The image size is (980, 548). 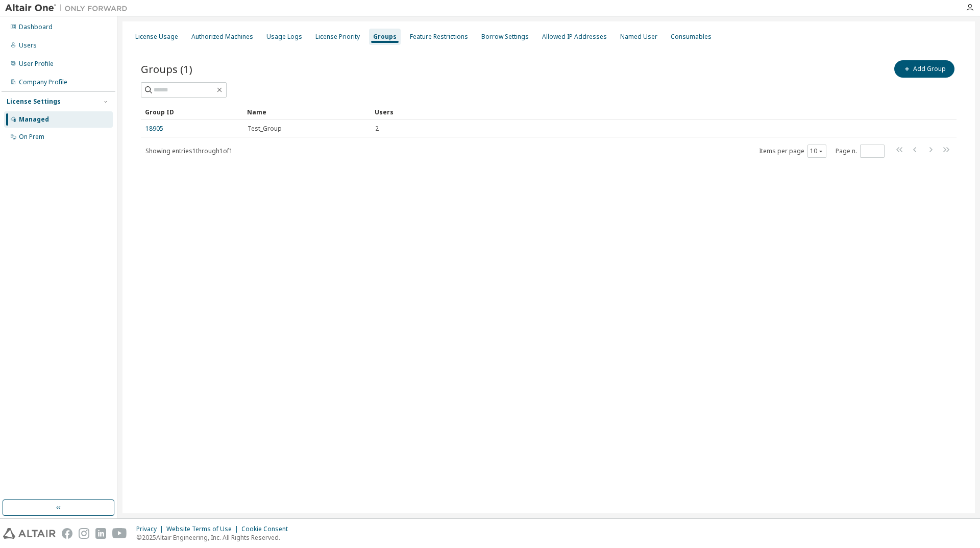 What do you see at coordinates (100, 533) in the screenshot?
I see `img: linkedin.svg` at bounding box center [100, 533].